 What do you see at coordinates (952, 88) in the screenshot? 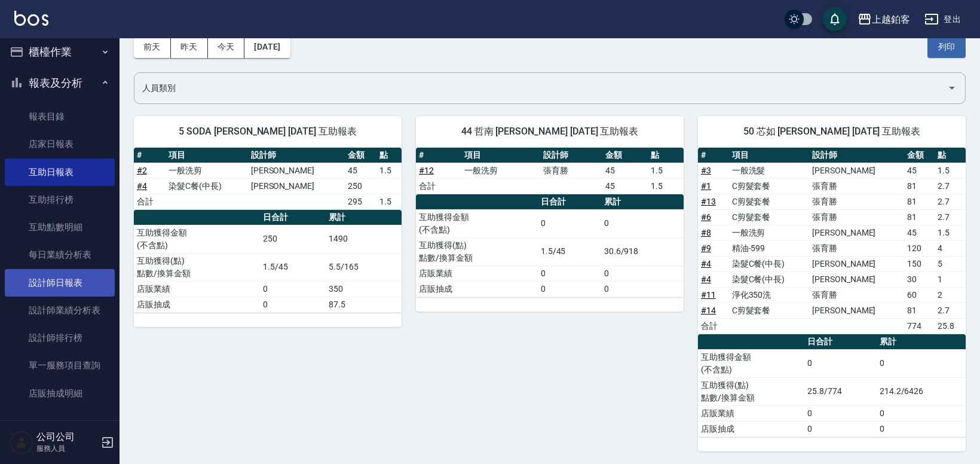
I see `button: Open` at bounding box center [952, 88].